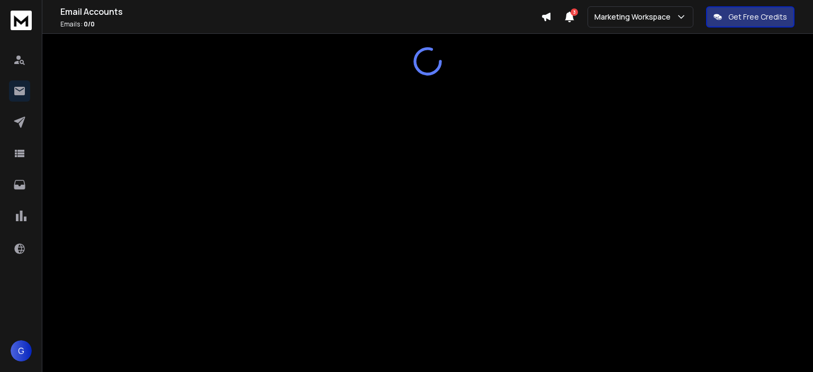  What do you see at coordinates (300, 24) in the screenshot?
I see `p: Emails :` at bounding box center [300, 24].